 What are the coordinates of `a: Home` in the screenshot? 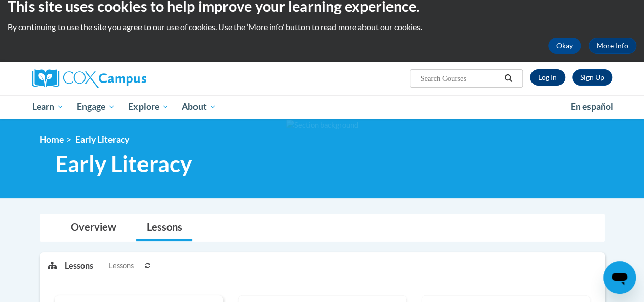 It's located at (52, 139).